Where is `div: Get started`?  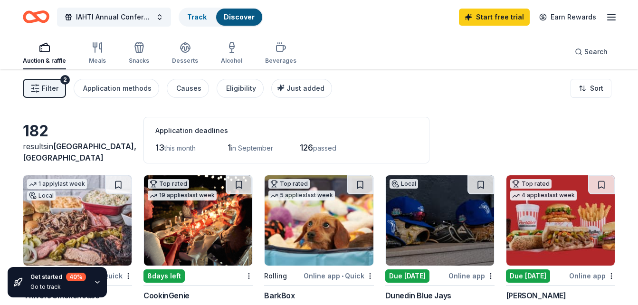 div: Get started is located at coordinates (58, 277).